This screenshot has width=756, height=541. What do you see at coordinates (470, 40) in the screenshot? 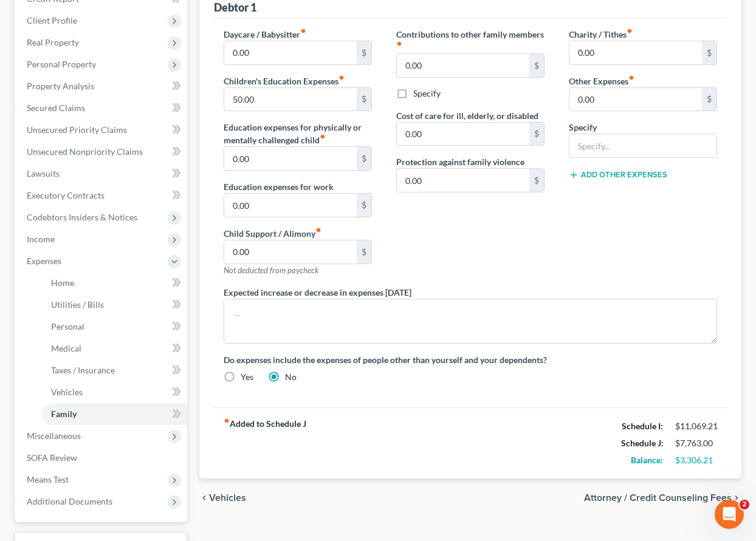
I see `label: Contributions to other family members` at bounding box center [470, 40].